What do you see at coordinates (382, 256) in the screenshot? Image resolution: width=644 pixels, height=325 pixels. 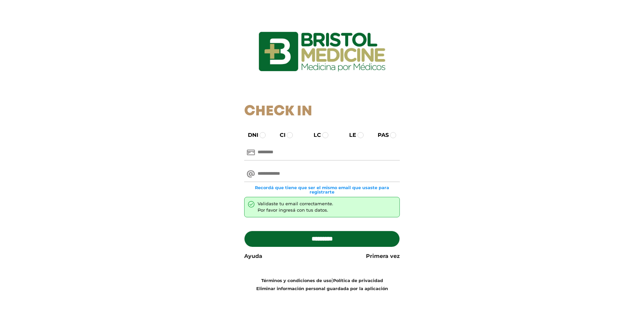 I see `a: Primera vez` at bounding box center [382, 256].